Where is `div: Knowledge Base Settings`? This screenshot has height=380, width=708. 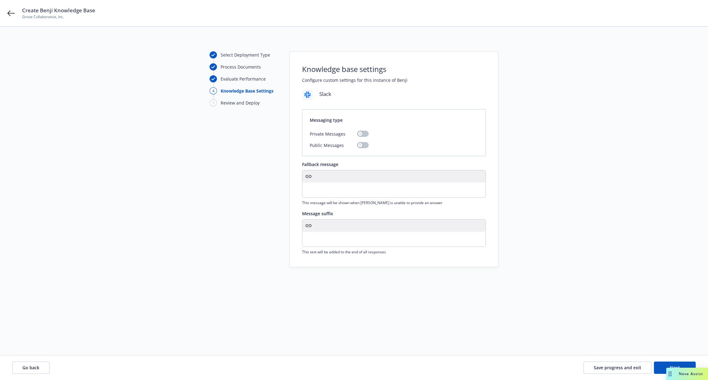 div: Knowledge Base Settings is located at coordinates (247, 91).